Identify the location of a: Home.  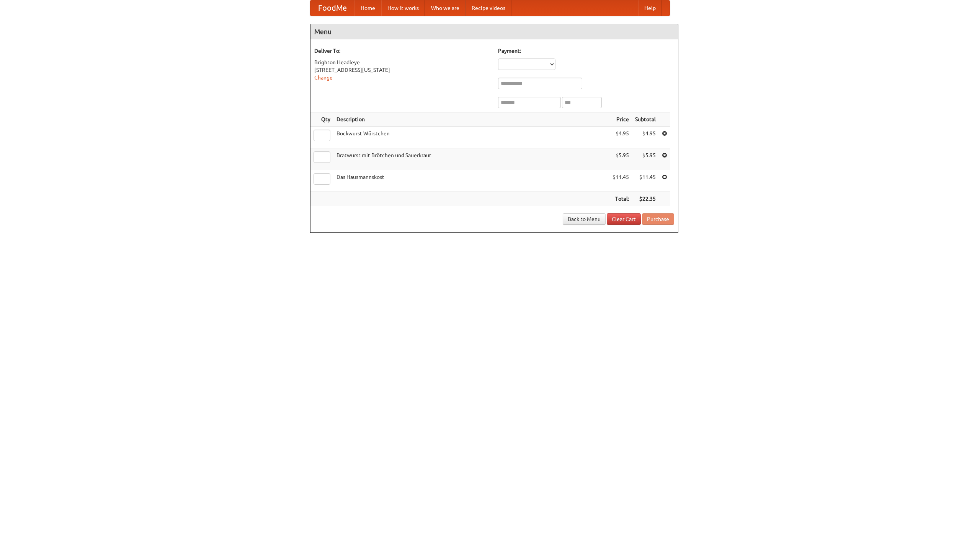
(368, 8).